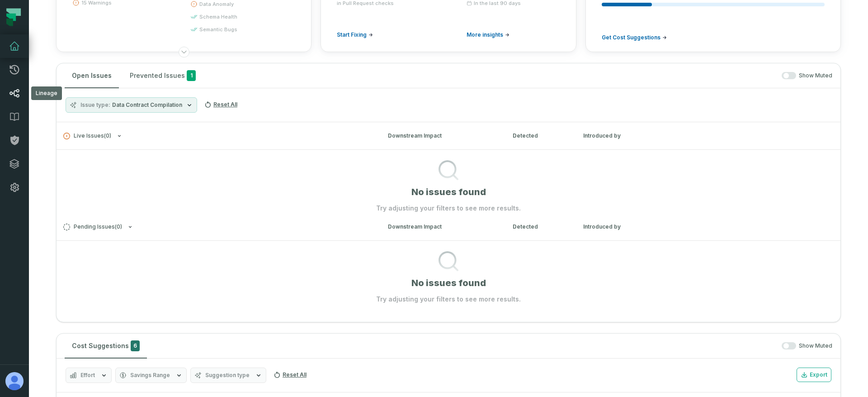  What do you see at coordinates (191, 76) in the screenshot?
I see `span: 1` at bounding box center [191, 76].